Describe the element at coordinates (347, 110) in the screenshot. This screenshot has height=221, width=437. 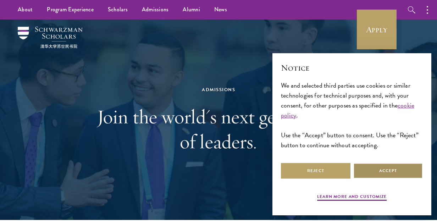
I see `a: cookie policy` at that location.